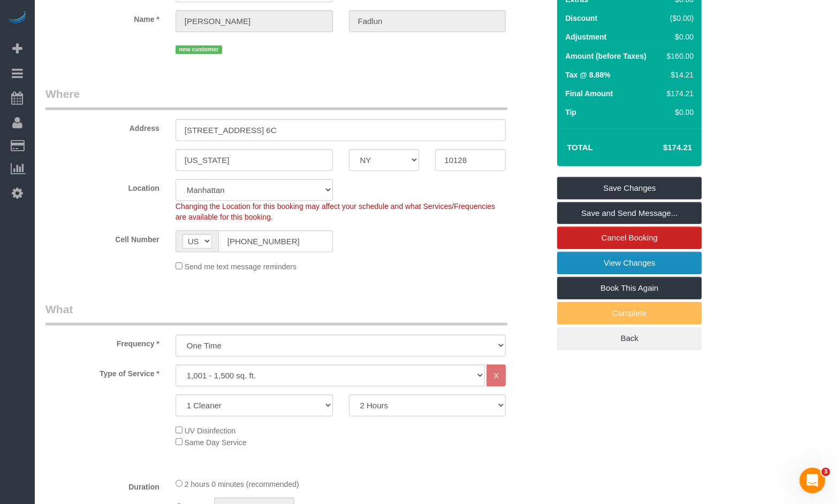 The width and height of the screenshot is (836, 504). Describe the element at coordinates (335, 212) in the screenshot. I see `span: Changing the Location for this booking may affect your schedule and what Services/Frequencies are...` at that location.